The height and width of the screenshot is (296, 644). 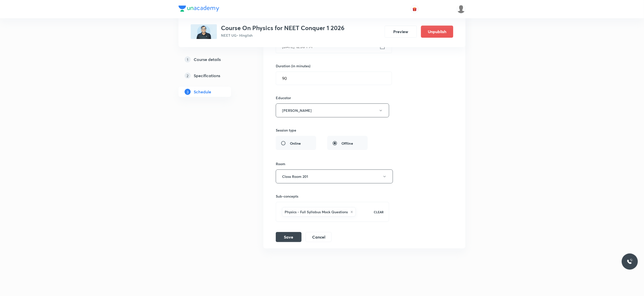 What do you see at coordinates (281, 164) in the screenshot?
I see `h6: Room` at bounding box center [281, 164].